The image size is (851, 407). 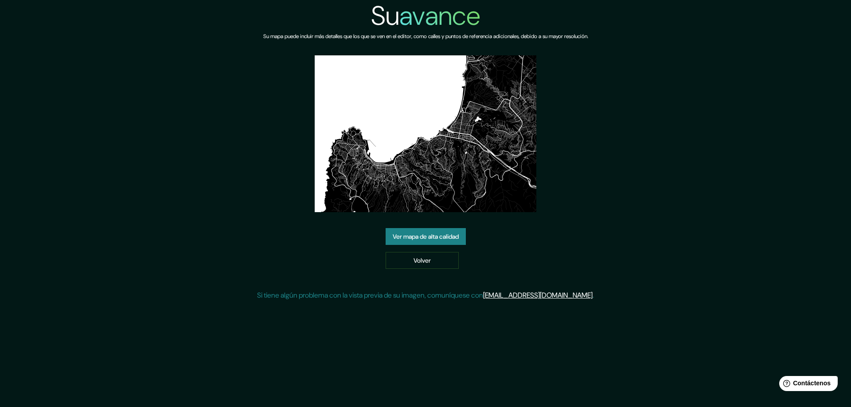 What do you see at coordinates (370, 295) in the screenshot?
I see `font: Si tiene algún problema con la vista previa de su imagen, comuníquese con` at bounding box center [370, 295].